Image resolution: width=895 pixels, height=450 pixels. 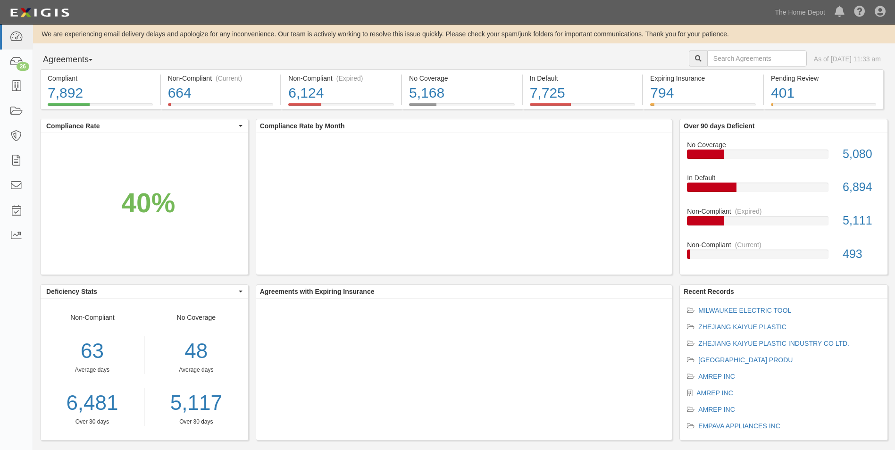 What do you see at coordinates (462, 93) in the screenshot?
I see `div: 5,168` at bounding box center [462, 93].